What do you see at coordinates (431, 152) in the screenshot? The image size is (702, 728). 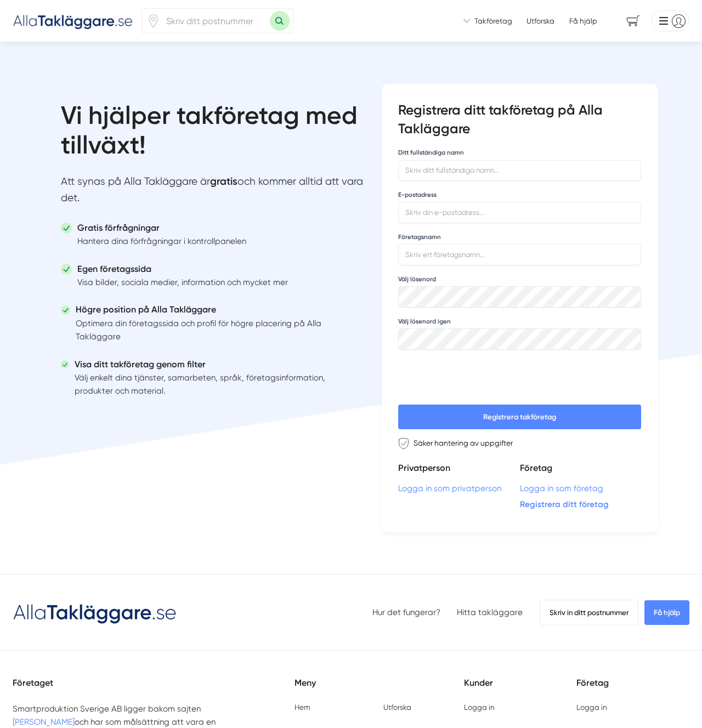 I see `label: Ditt fullständiga namn` at bounding box center [431, 152].